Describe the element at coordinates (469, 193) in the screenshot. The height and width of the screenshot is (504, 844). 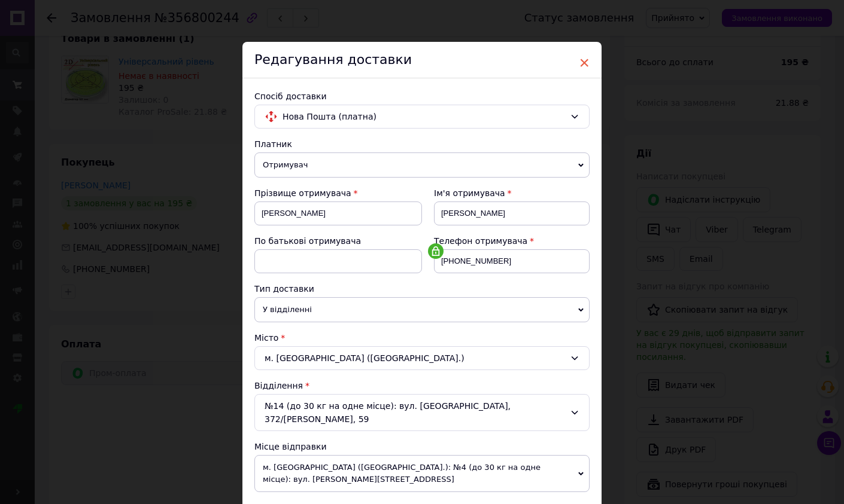
I see `span: Ім'я отримувача` at that location.